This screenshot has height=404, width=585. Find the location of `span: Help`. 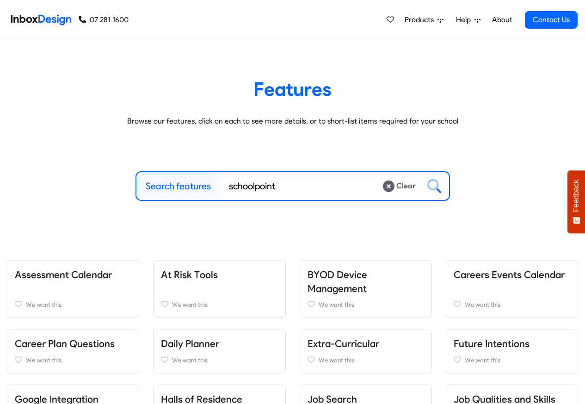

span: Help is located at coordinates (465, 20).